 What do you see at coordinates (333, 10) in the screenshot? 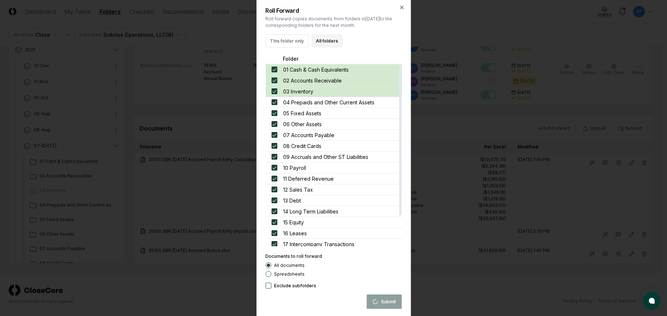
I see `h2: Roll Forward` at bounding box center [333, 10].